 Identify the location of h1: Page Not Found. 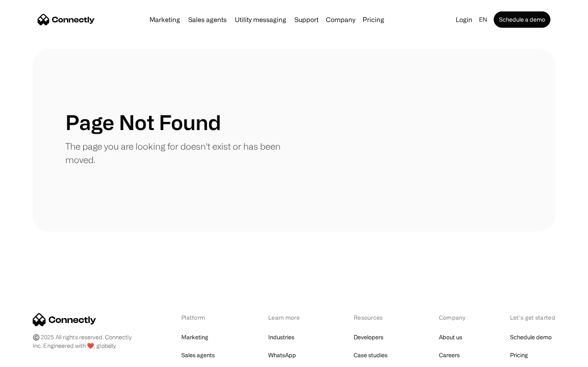
(143, 122).